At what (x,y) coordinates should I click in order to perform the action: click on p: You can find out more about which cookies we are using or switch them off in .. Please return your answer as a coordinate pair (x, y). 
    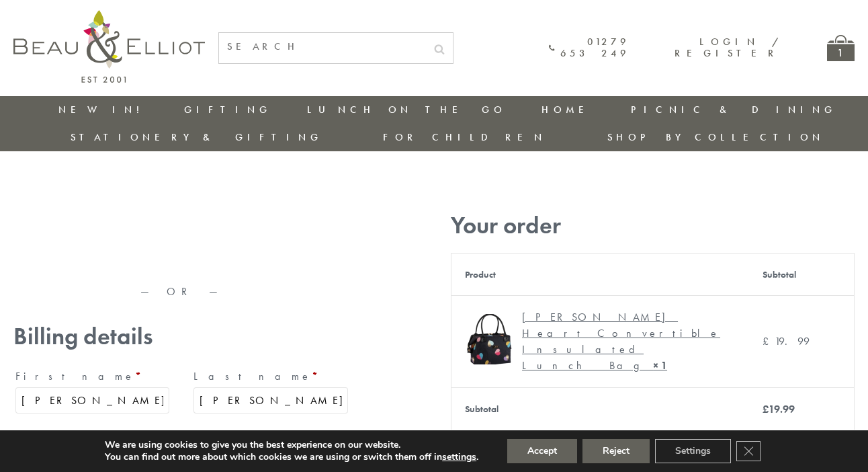
    Looking at the image, I should click on (292, 457).